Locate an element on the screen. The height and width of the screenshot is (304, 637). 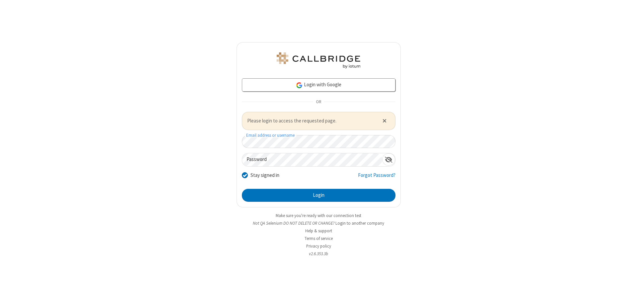
img: QA Selenium DO NOT DELETE OR CHANGE is located at coordinates (318, 60).